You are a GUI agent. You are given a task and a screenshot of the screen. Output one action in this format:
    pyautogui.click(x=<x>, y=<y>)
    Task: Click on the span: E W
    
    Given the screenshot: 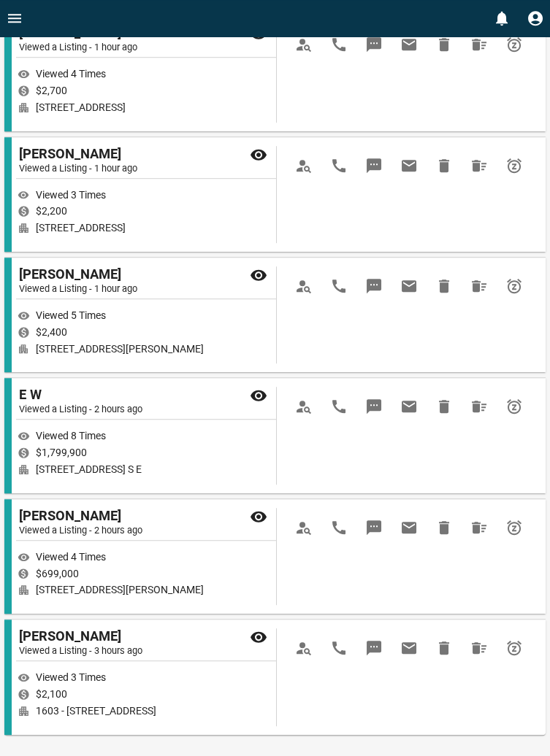 What is the action you would take?
    pyautogui.click(x=81, y=394)
    